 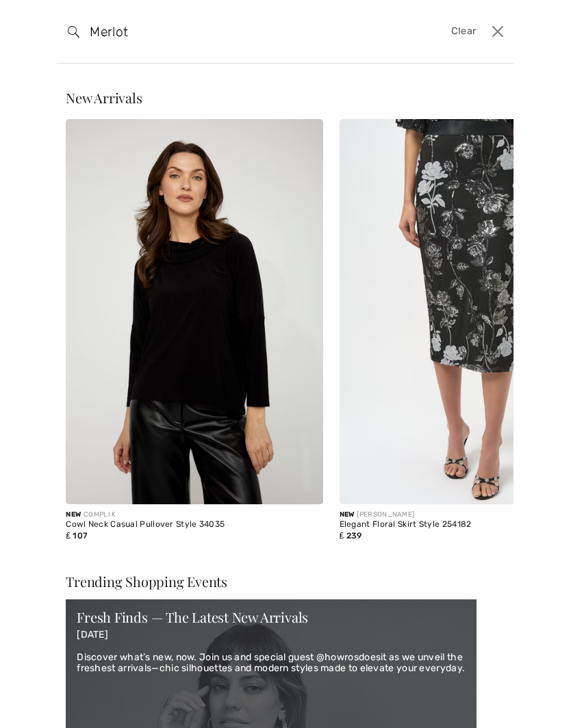 I want to click on img: Cowl Neck Casual Pullover Style 34035. Black, so click(x=194, y=311).